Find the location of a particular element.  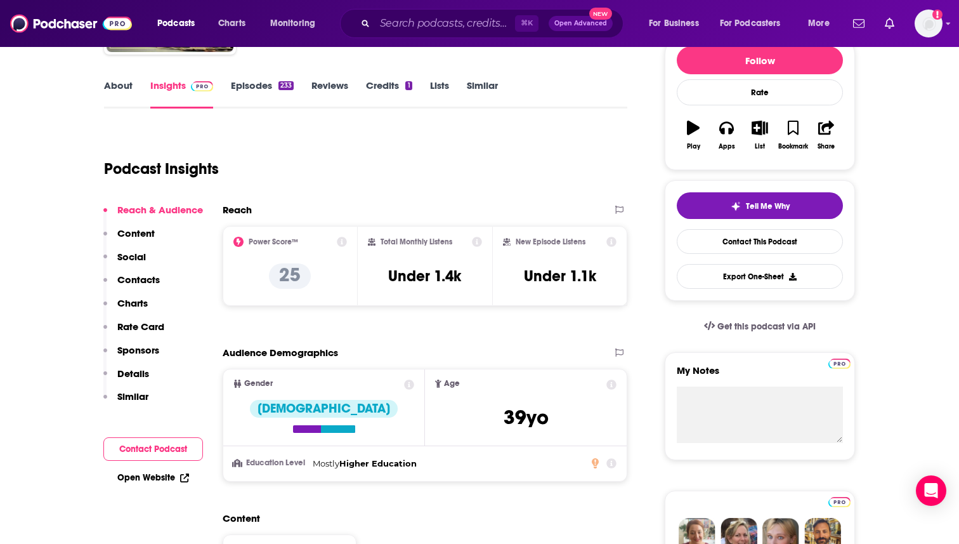

h2: Content is located at coordinates (420, 518).